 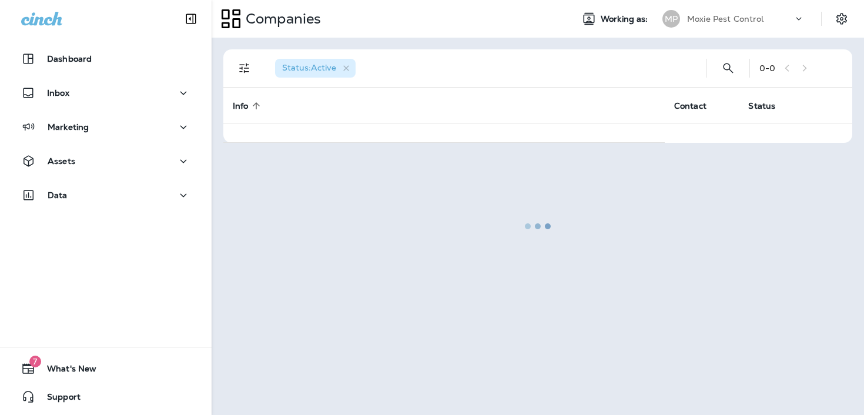 I want to click on button: Marketing, so click(x=106, y=127).